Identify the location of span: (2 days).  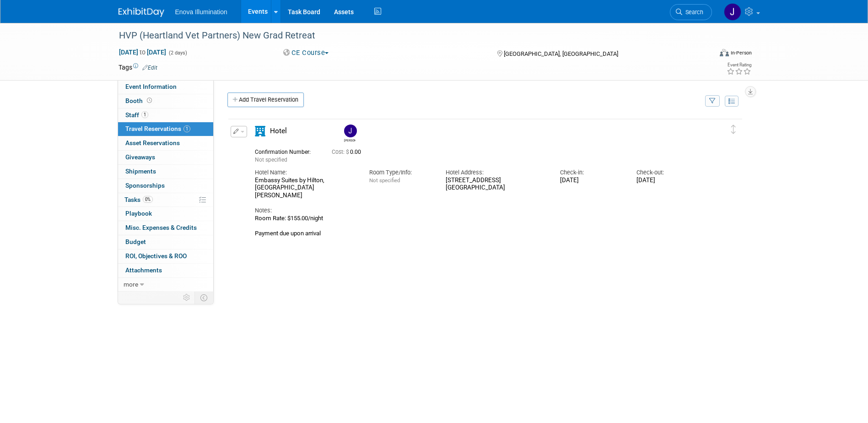
(178, 52).